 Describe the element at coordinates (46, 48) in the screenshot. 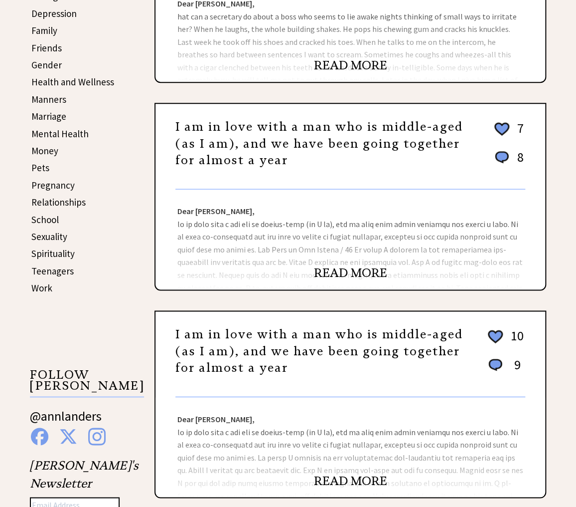

I see `a: Friends` at that location.